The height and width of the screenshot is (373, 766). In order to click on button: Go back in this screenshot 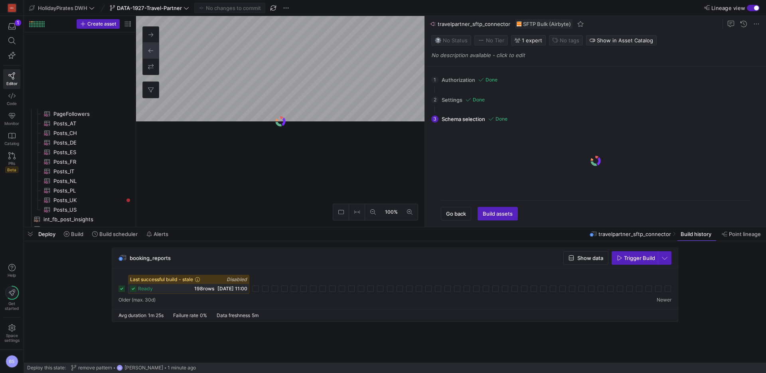, I will do `click(456, 213)`.